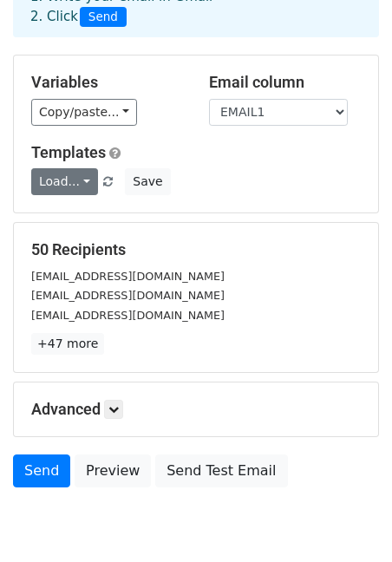  What do you see at coordinates (148, 181) in the screenshot?
I see `button: Save` at bounding box center [148, 181].